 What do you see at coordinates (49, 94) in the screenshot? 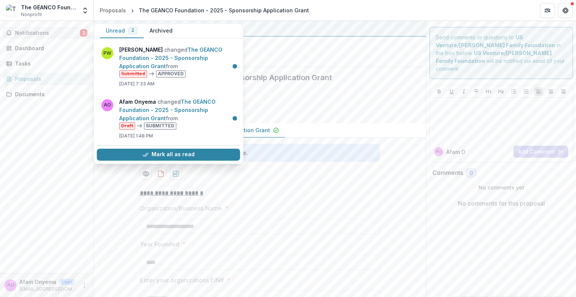
I see `div: Documents` at bounding box center [49, 94].